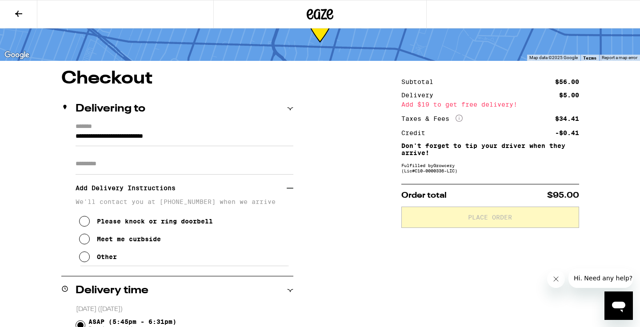 The width and height of the screenshot is (640, 327). Describe the element at coordinates (567, 119) in the screenshot. I see `div: $34.41` at that location.